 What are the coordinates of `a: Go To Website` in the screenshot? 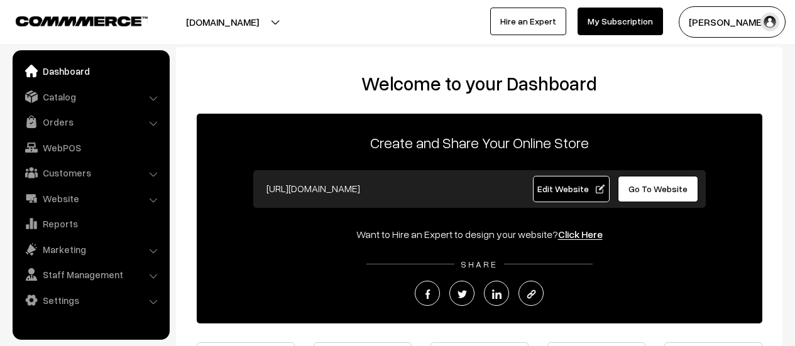 It's located at (658, 189).